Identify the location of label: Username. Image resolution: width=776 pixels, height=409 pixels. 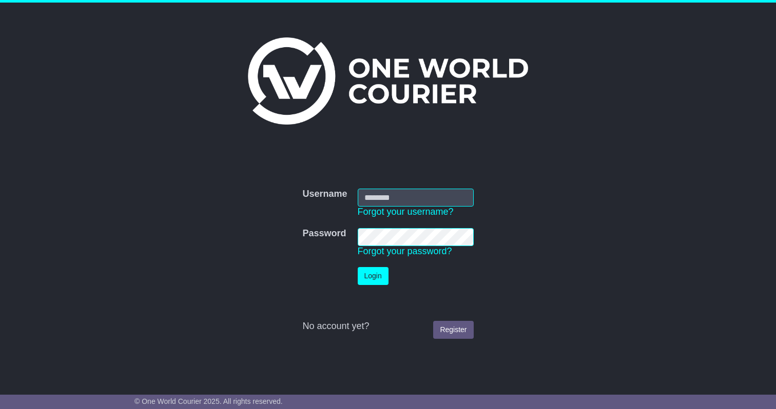
(324, 194).